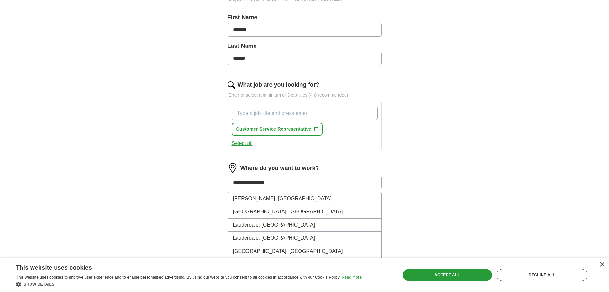  Describe the element at coordinates (178, 278) in the screenshot. I see `span: This website uses cookies to improve user experience and to enable personalised advertising. By u...` at that location.